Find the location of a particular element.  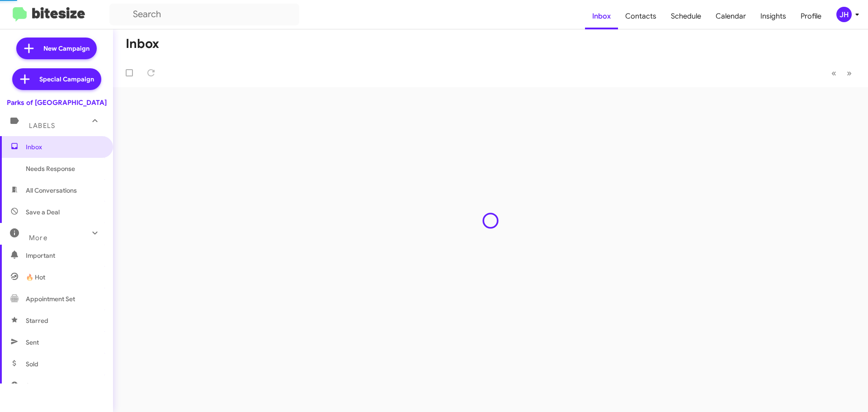

span: Appointment Set is located at coordinates (50, 299).